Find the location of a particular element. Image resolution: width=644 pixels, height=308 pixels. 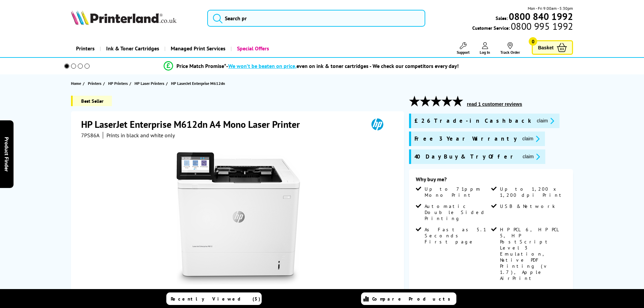

span: Customer Service: is located at coordinates (522, 27).